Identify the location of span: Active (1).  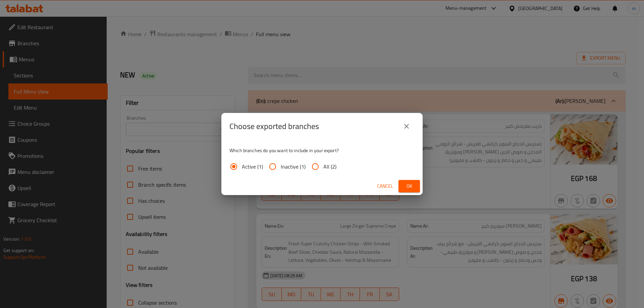
(252, 166).